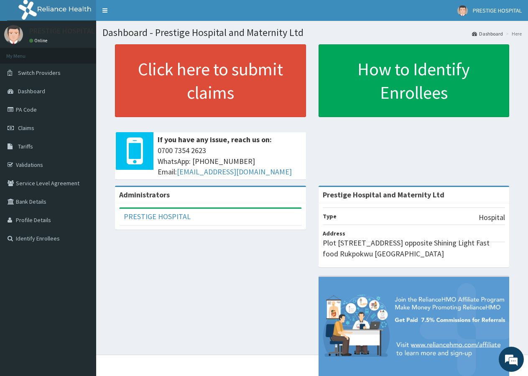 The height and width of the screenshot is (376, 528). Describe the element at coordinates (144, 194) in the screenshot. I see `b: Administrators` at that location.